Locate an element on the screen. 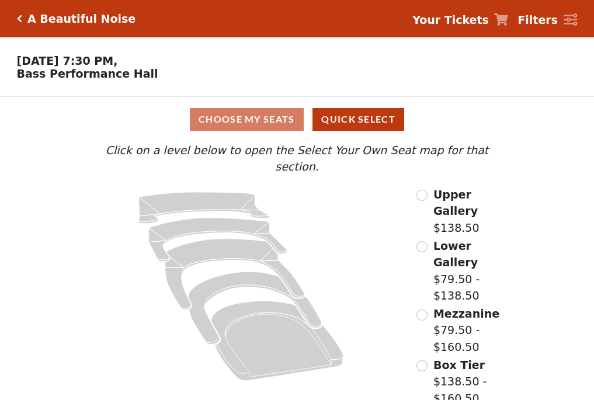 The height and width of the screenshot is (400, 594). a: Your Tickets is located at coordinates (460, 20).